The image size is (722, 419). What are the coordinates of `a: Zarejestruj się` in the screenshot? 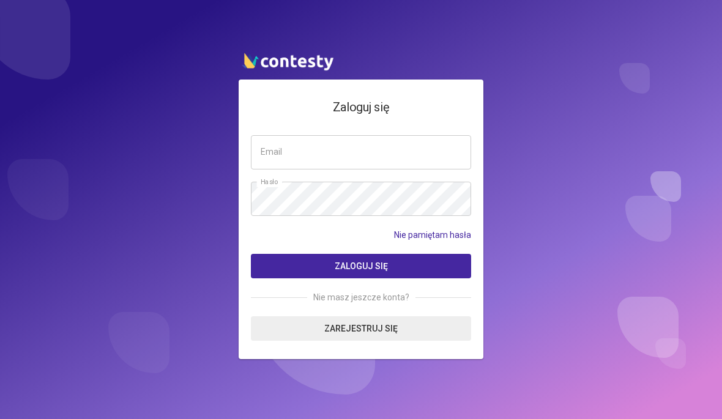 It's located at (361, 329).